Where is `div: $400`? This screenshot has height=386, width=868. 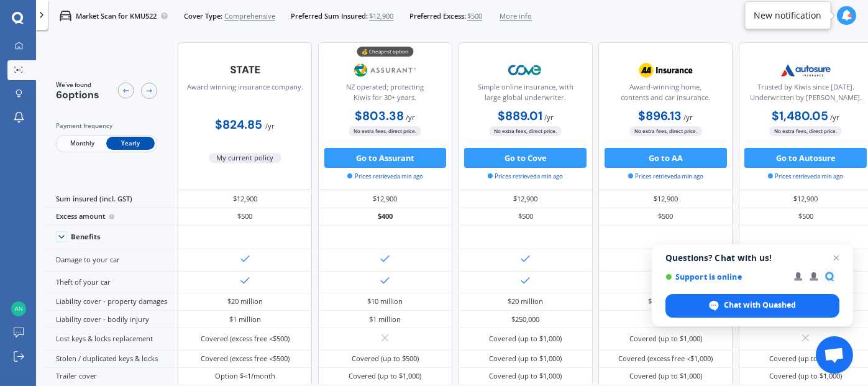 div: $400 is located at coordinates (385, 217).